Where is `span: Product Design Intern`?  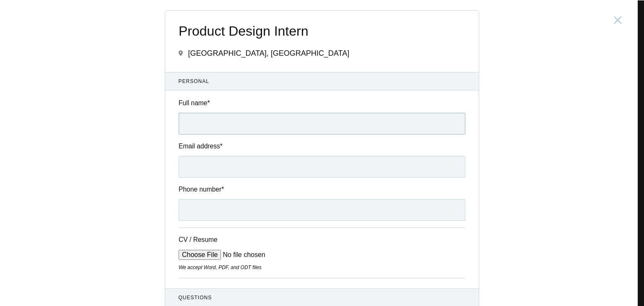 span: Product Design Intern is located at coordinates (322, 31).